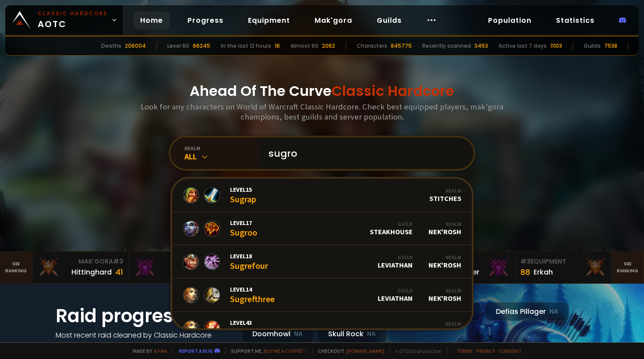 Image resolution: width=644 pixels, height=359 pixels. What do you see at coordinates (152, 20) in the screenshot?
I see `a: Home` at bounding box center [152, 20].